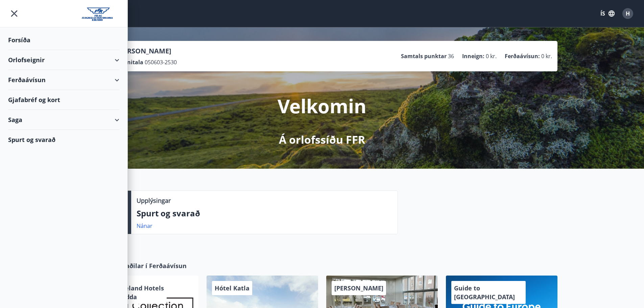 Image resolution: width=644 pixels, height=308 pixels. Describe the element at coordinates (628, 14) in the screenshot. I see `button: H` at that location.